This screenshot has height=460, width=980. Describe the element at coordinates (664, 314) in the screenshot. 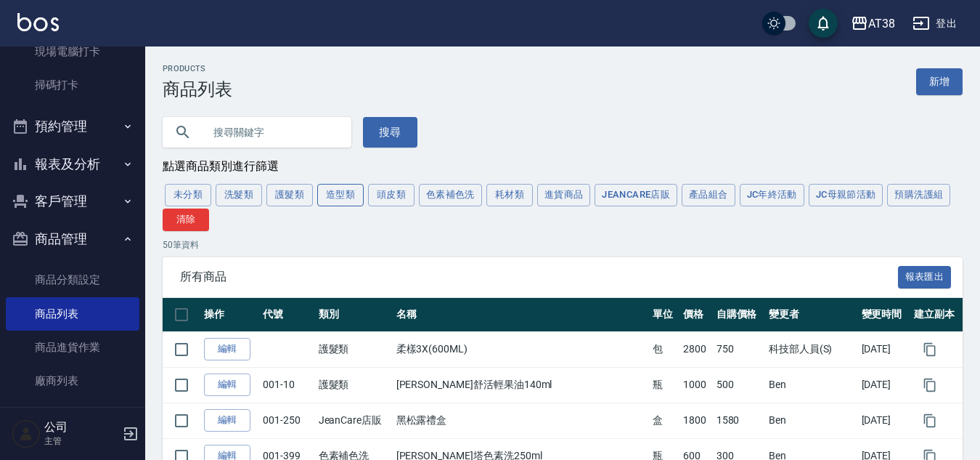

I see `th: 單位` at that location.